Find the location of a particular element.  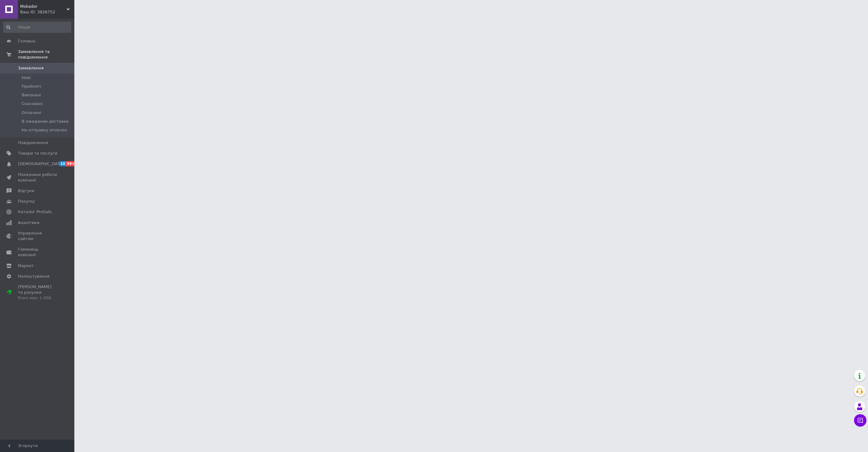

span: 10 is located at coordinates (62, 164).